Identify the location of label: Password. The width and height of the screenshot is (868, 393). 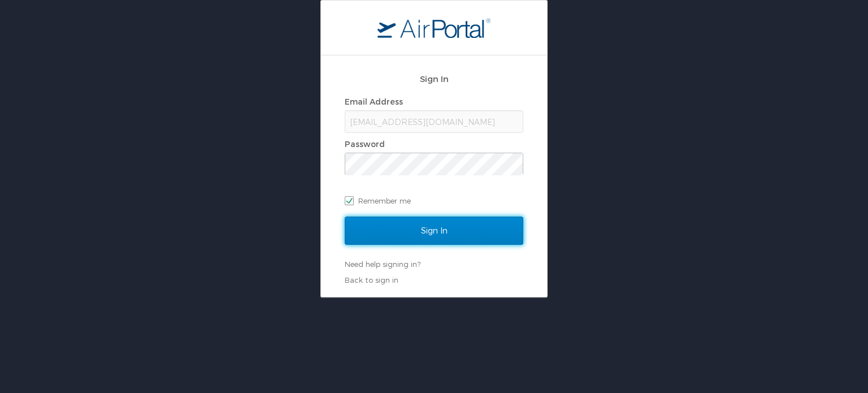
(365, 144).